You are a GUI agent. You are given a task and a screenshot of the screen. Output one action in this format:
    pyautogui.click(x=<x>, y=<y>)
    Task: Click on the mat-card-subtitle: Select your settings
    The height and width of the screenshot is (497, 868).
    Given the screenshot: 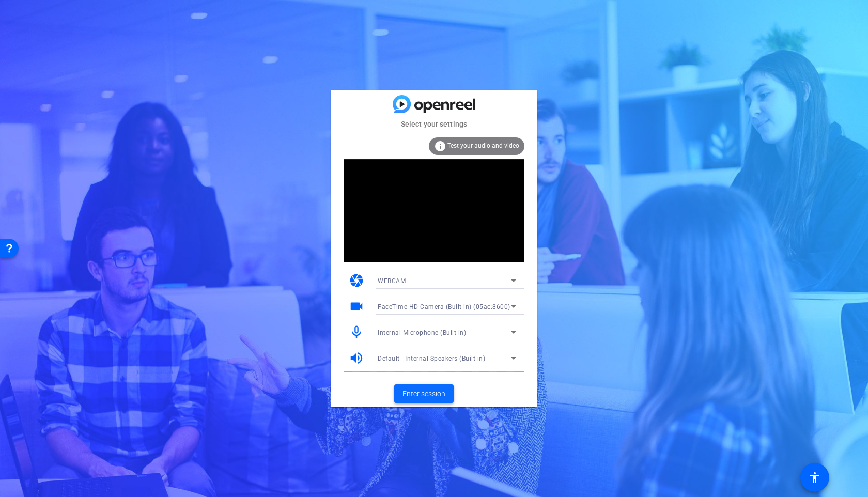 What is the action you would take?
    pyautogui.click(x=434, y=124)
    